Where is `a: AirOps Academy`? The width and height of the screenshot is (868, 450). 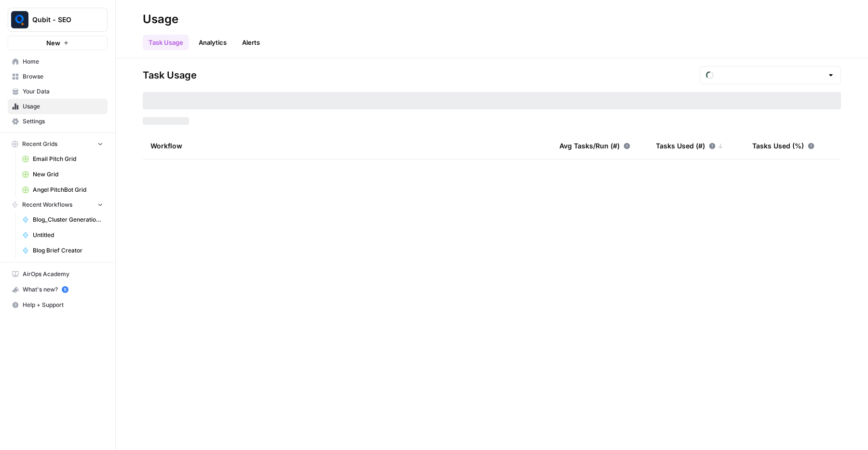 a: AirOps Academy is located at coordinates (57, 274).